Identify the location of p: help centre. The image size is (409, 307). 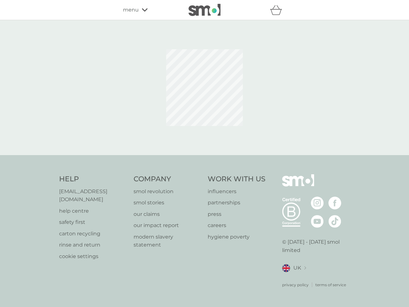
(93, 211).